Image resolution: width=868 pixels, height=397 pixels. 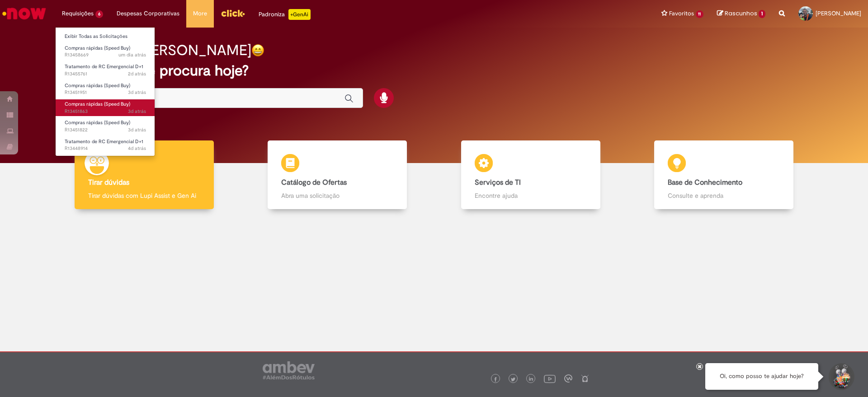 I want to click on span: Favoritos, so click(x=681, y=13).